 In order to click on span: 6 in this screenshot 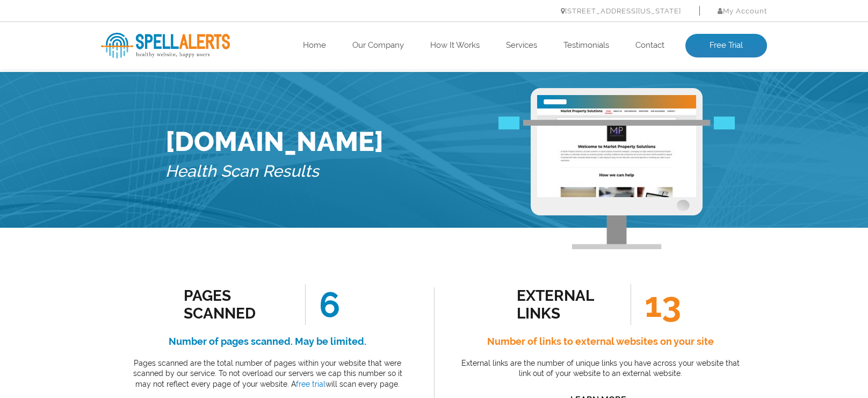, I will do `click(322, 305)`.